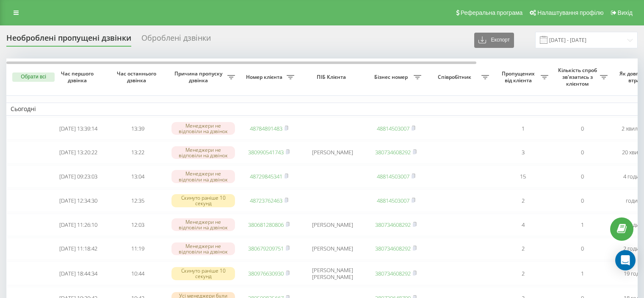 The image size is (644, 298). What do you see at coordinates (265, 77) in the screenshot?
I see `span: Номер клієнта` at bounding box center [265, 77].